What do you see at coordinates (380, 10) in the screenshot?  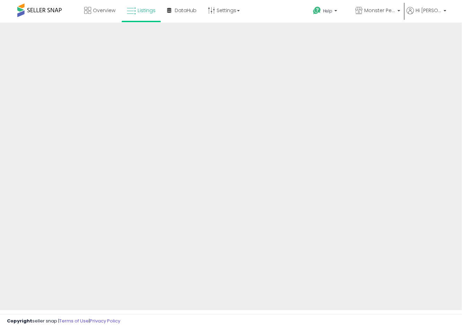 I see `span: Monster Pets` at bounding box center [380, 10].